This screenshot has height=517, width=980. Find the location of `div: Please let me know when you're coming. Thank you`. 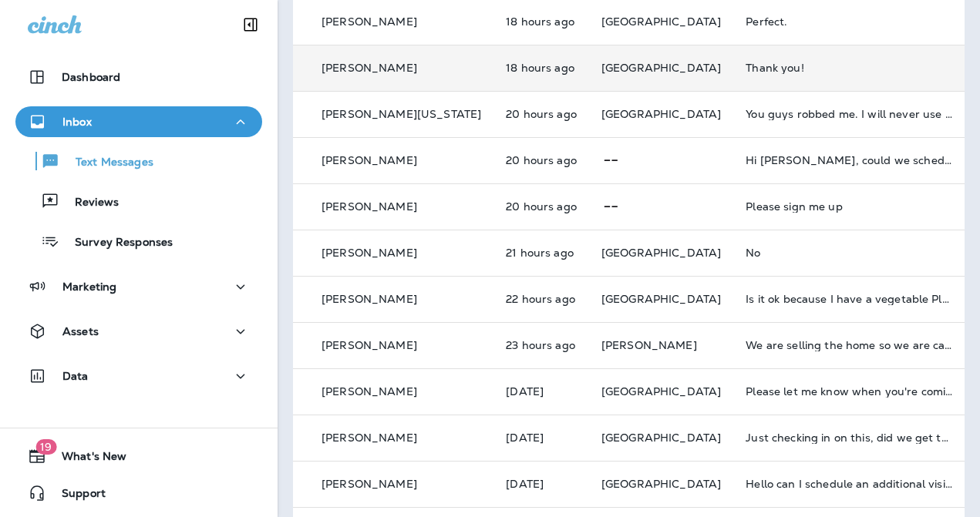

div: Please let me know when you're coming. Thank you is located at coordinates (848, 392).